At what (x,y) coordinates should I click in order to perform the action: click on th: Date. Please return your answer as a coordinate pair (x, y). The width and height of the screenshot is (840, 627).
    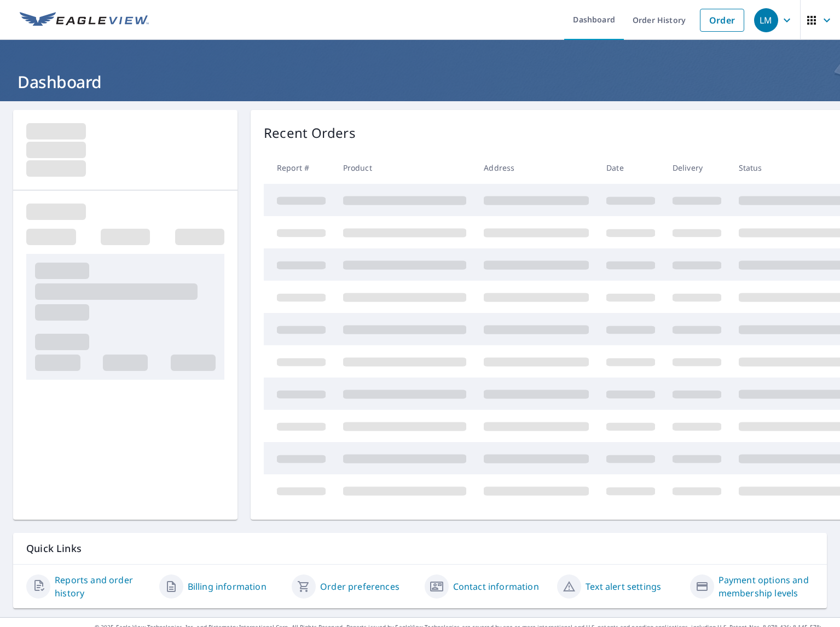
    Looking at the image, I should click on (630, 168).